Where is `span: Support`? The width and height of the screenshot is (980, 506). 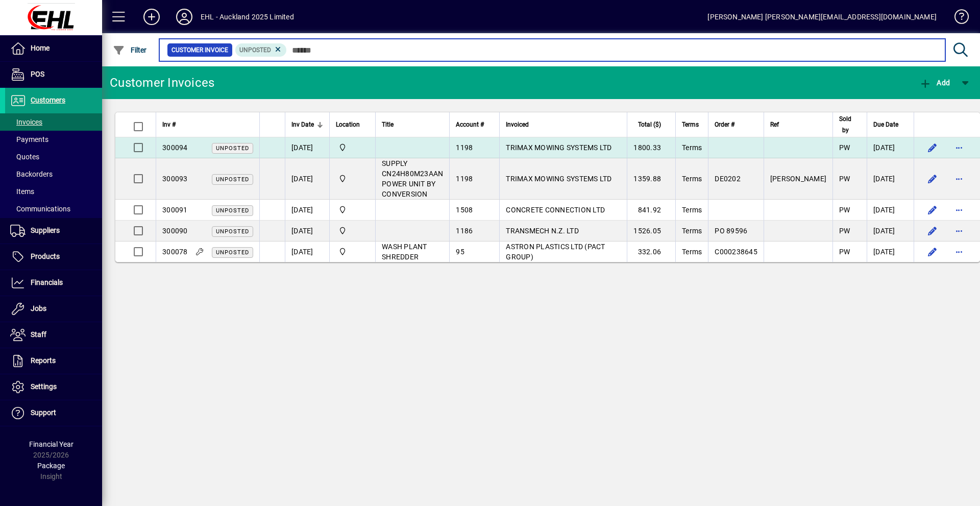
span: Support is located at coordinates (43, 412).